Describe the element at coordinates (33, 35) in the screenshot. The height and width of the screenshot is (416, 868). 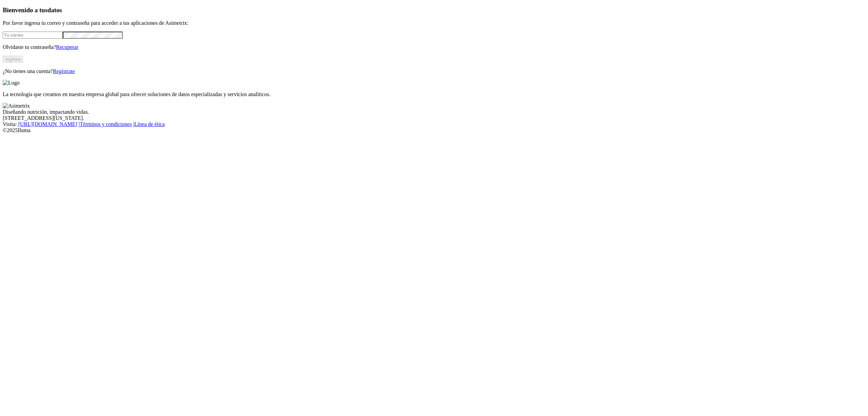
I see `input: Tu correo` at that location.